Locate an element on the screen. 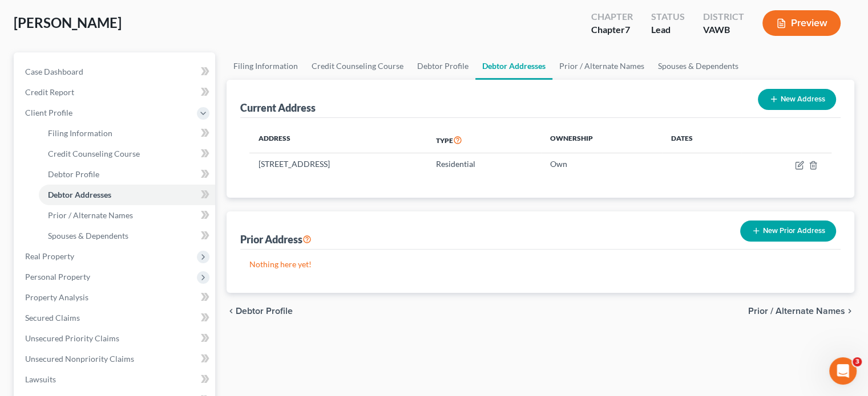  span: Real Property is located at coordinates (50, 256).